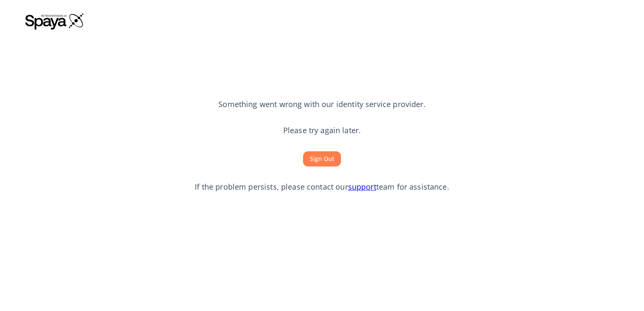  Describe the element at coordinates (322, 159) in the screenshot. I see `button: Sign Out` at that location.